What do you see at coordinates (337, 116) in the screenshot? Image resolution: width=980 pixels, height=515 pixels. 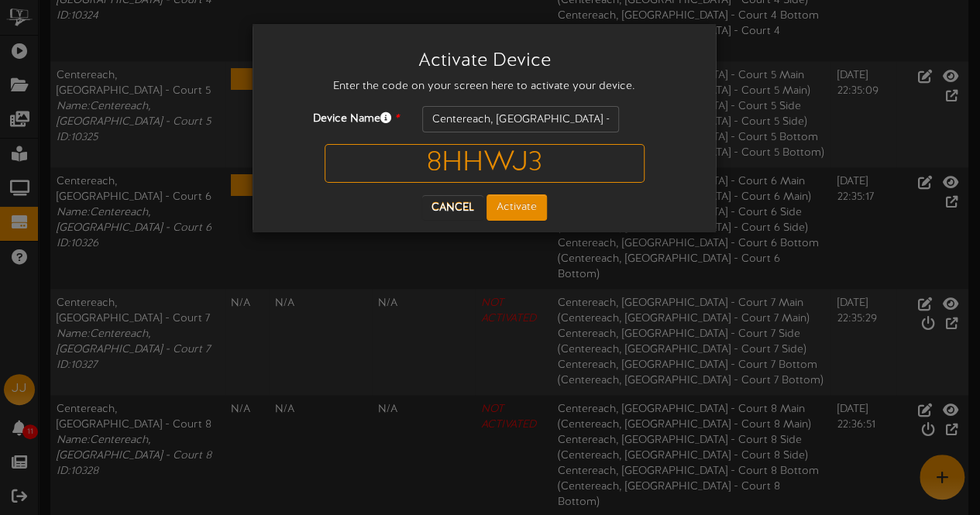 I see `label: Device Name` at bounding box center [337, 116].